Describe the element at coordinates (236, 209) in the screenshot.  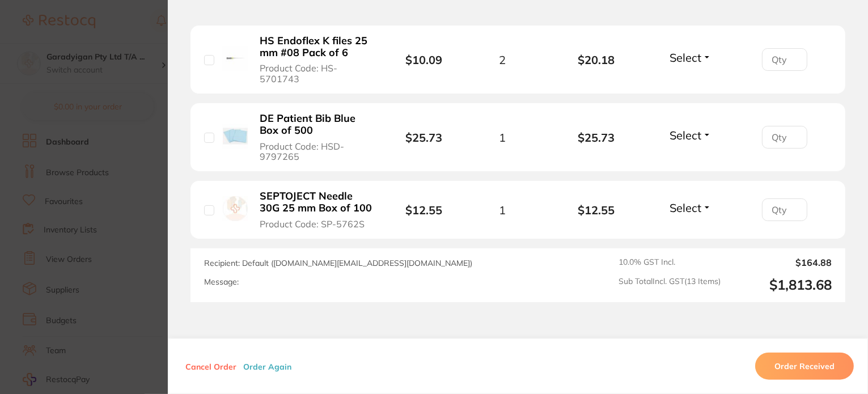
I see `img: SEPTOJECT Needle 30G 25 mm Box of 100` at that location.